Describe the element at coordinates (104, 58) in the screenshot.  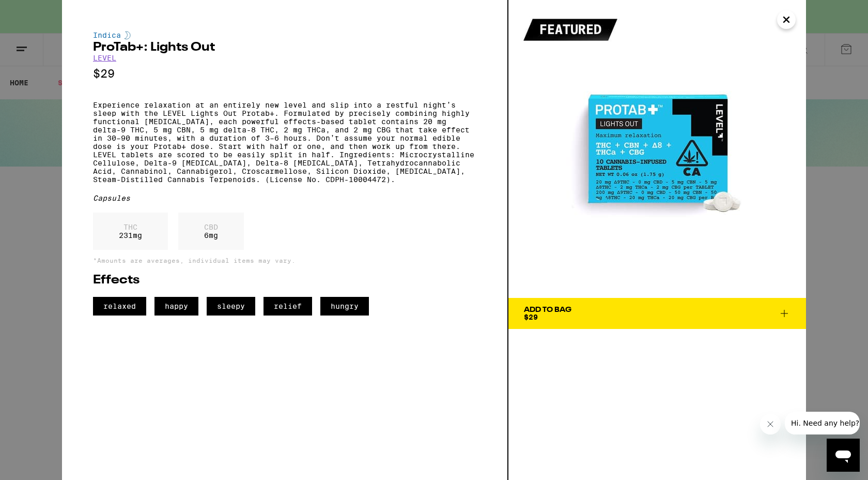
I see `a: LEVEL` at that location.